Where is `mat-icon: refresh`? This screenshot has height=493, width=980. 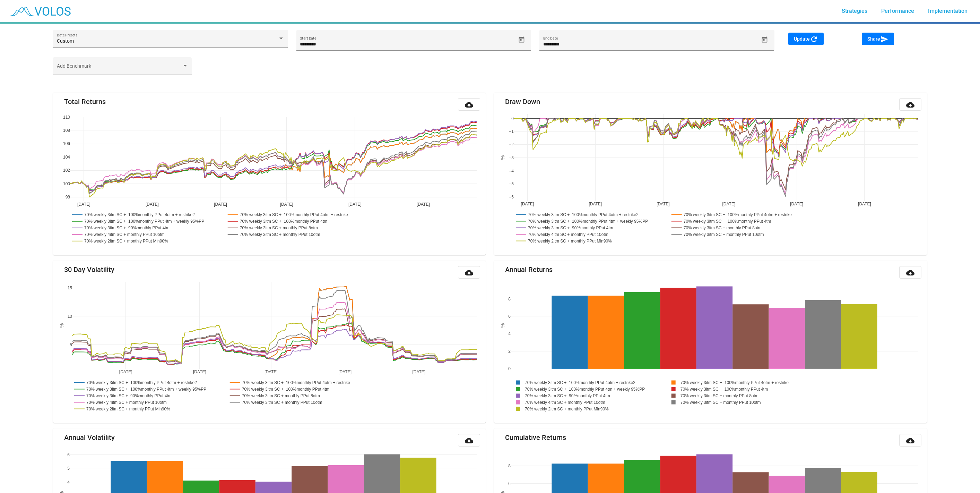
mat-icon: refresh is located at coordinates (814, 39).